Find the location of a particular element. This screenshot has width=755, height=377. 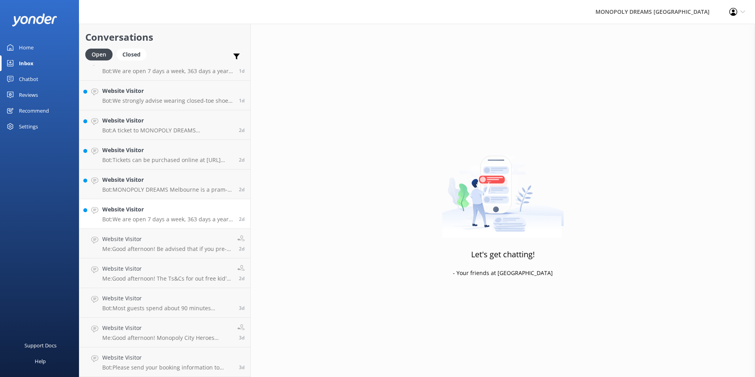

span: Oct 02 2025 02:03pm (UTC +11:00) Australia/Sydney is located at coordinates (242, 337).